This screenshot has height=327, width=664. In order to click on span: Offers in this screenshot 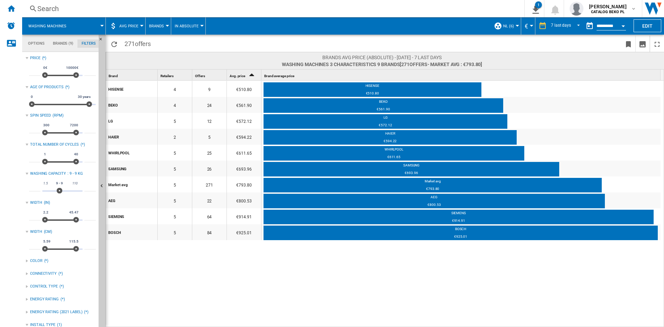, I will do `click(200, 76)`.